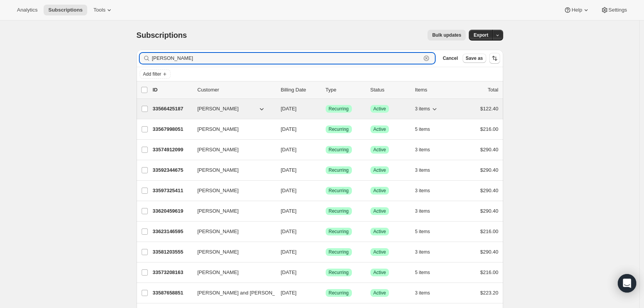 The width and height of the screenshot is (644, 308). Describe the element at coordinates (434, 90) in the screenshot. I see `div: Items` at that location.